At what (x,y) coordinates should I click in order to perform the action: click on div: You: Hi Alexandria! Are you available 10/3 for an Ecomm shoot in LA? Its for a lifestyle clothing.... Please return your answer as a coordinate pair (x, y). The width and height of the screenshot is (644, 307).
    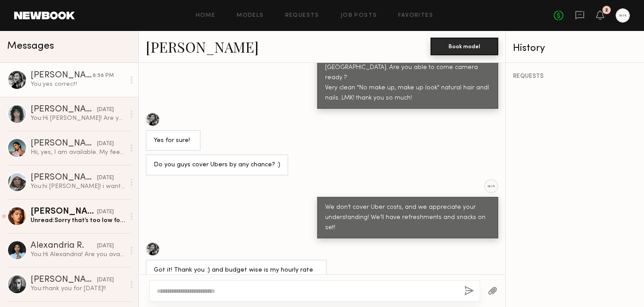
    Looking at the image, I should click on (77, 254).